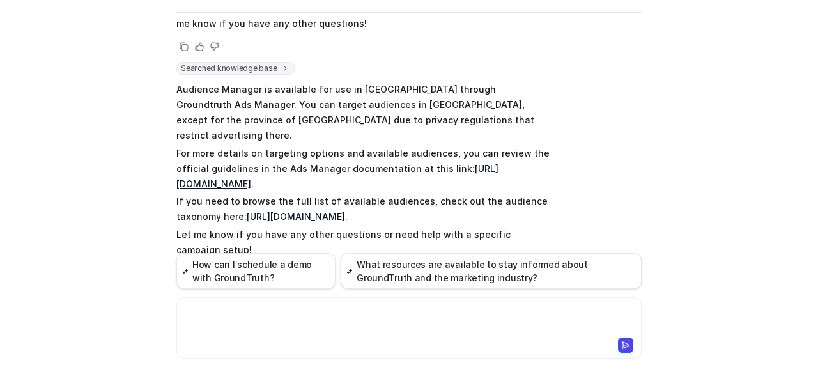 The height and width of the screenshot is (374, 818). Describe the element at coordinates (363, 209) in the screenshot. I see `p: If you need to browse the full list of available audiences, check out the audience taxonomy here: .` at that location.